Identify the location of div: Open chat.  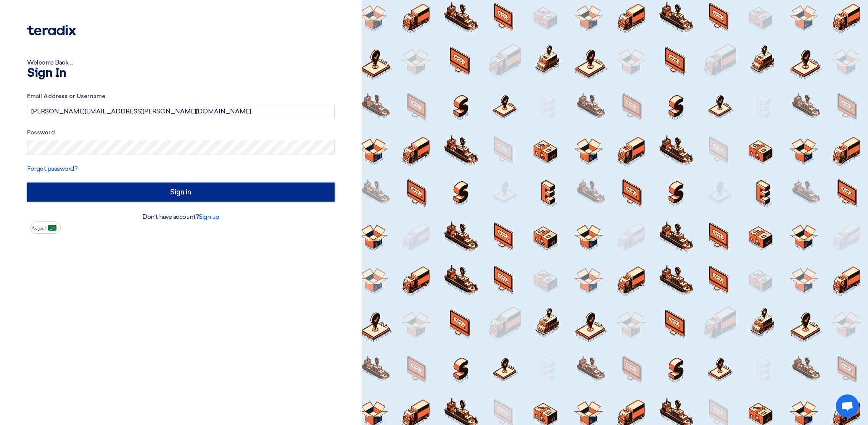
(848, 406).